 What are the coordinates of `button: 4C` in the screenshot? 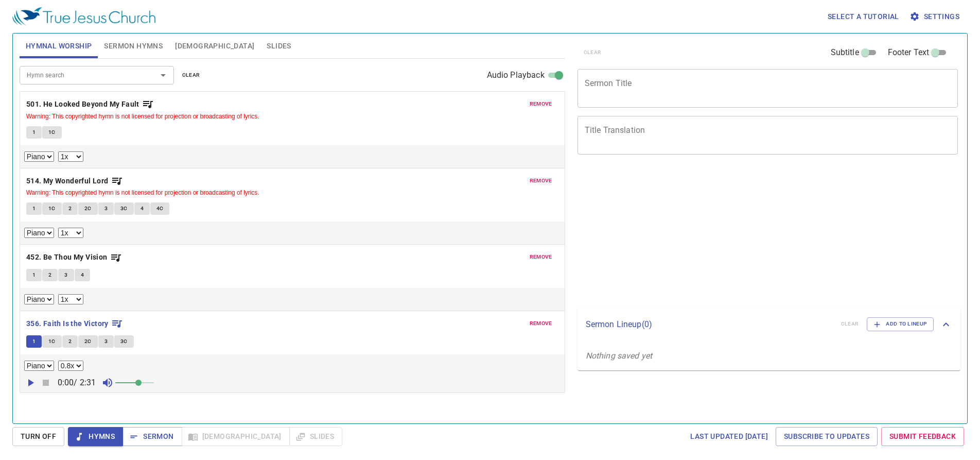 It's located at (160, 208).